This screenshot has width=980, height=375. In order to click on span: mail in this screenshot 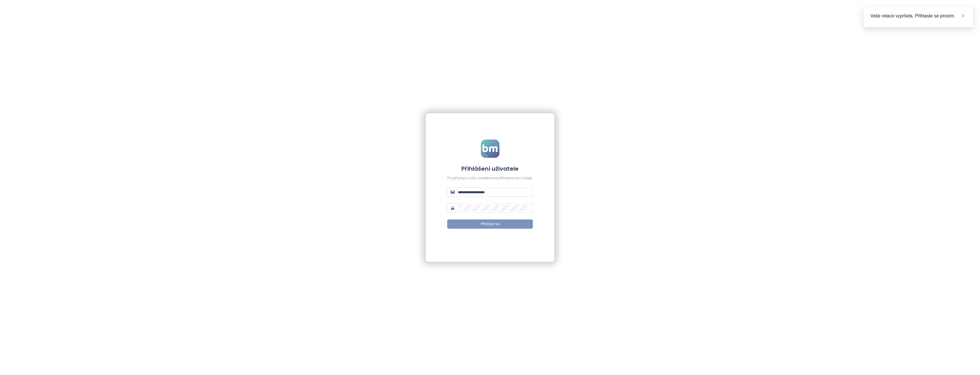, I will do `click(453, 192)`.